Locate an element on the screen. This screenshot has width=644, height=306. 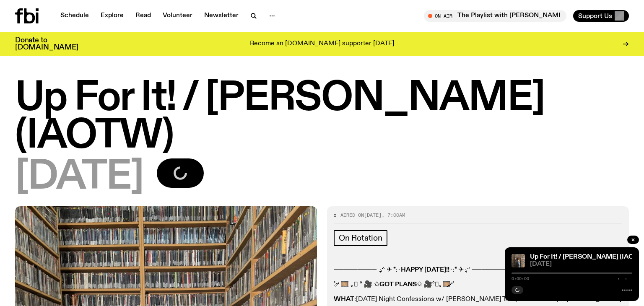
a: Schedule is located at coordinates (74, 16).